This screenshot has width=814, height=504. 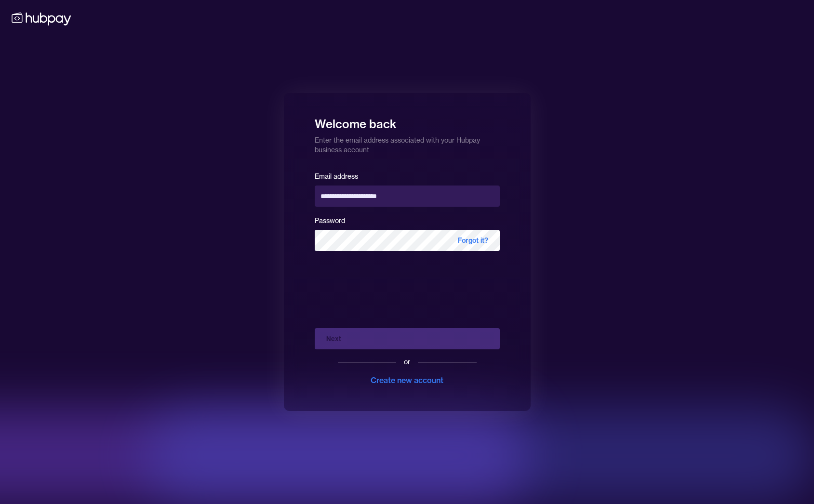 What do you see at coordinates (407, 143) in the screenshot?
I see `p: Enter the email address associated with your Hubpay business account` at bounding box center [407, 143].